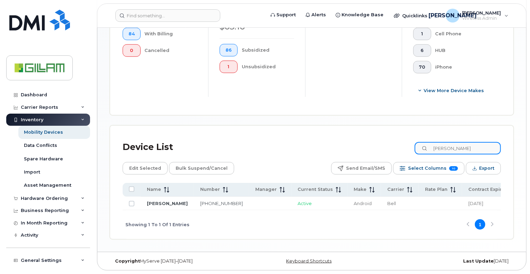  What do you see at coordinates (454, 168) in the screenshot?
I see `span: 10` at bounding box center [454, 168].